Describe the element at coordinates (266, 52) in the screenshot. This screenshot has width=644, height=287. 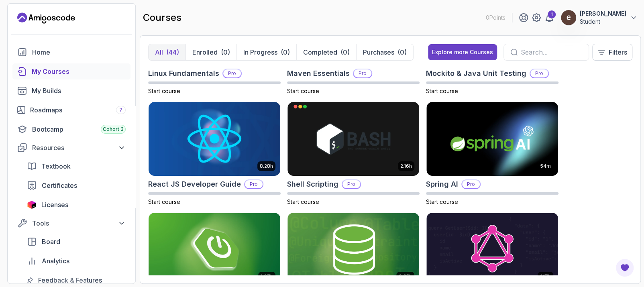
I see `button: In Progress(0)` at that location.